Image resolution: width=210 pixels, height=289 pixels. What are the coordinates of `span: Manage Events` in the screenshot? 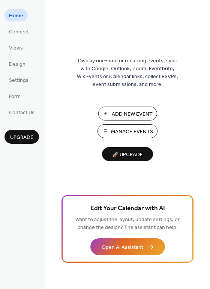 It's located at (132, 132).